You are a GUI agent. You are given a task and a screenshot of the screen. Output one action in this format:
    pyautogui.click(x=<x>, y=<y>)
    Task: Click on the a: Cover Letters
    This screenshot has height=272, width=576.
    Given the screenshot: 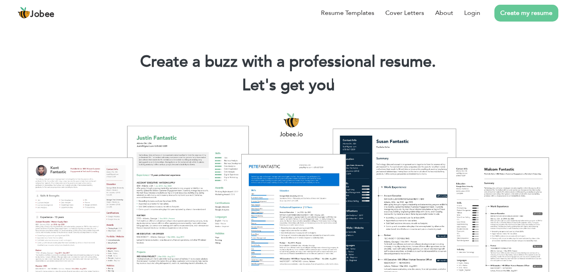 What is the action you would take?
    pyautogui.click(x=404, y=13)
    